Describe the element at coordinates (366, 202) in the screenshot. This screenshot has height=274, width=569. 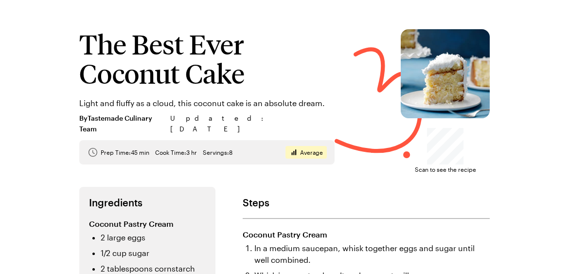
I see `h2: Steps` at that location.